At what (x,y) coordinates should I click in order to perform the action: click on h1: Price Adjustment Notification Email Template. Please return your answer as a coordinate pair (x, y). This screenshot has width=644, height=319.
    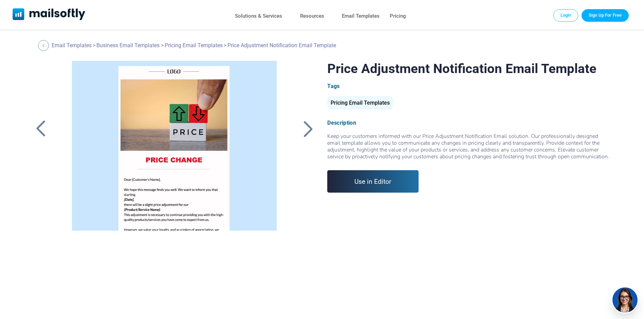
    Looking at the image, I should click on (470, 68).